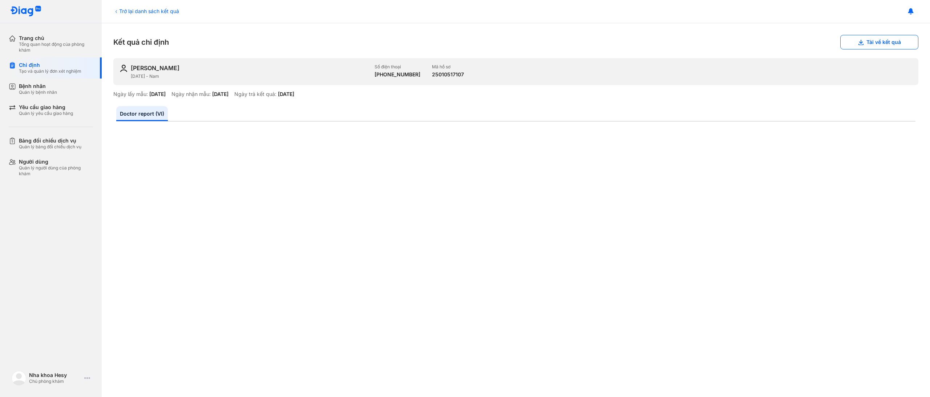  Describe the element at coordinates (142, 113) in the screenshot. I see `a: Doctor report (VI)` at that location.